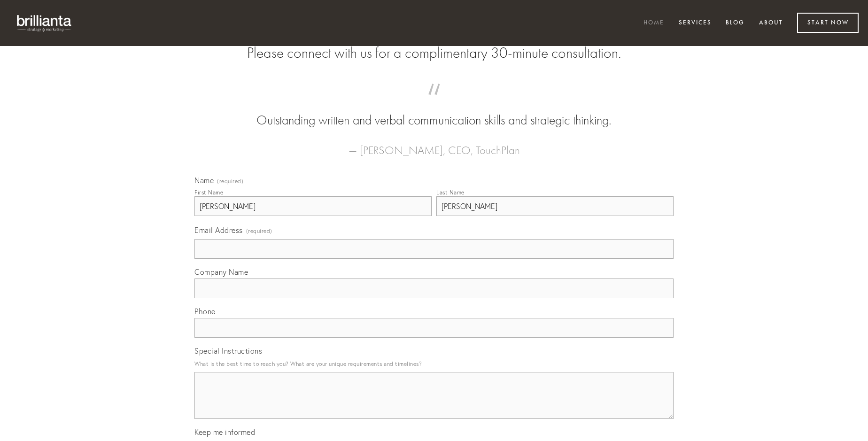  What do you see at coordinates (735, 23) in the screenshot?
I see `a: Blog` at bounding box center [735, 23].